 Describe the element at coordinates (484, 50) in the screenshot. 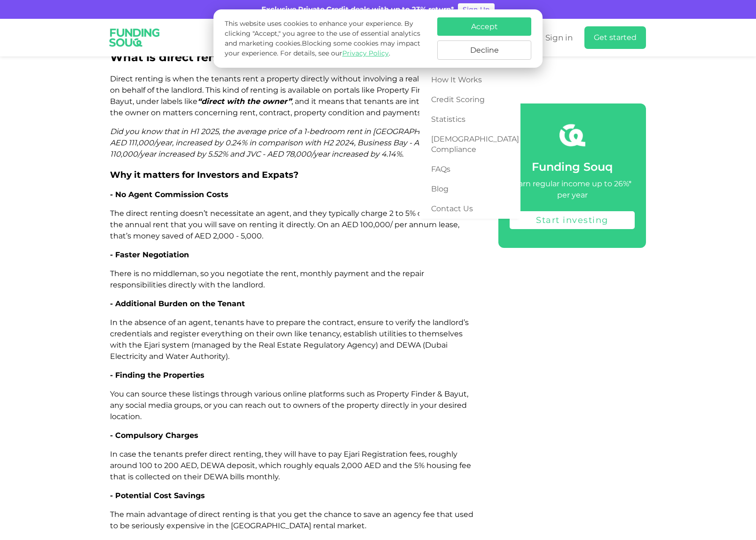

I see `button: Decline` at that location.